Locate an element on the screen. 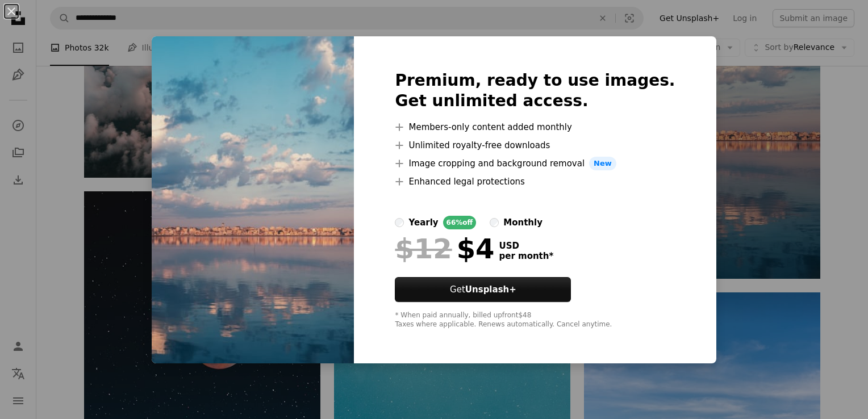 The height and width of the screenshot is (419, 868). span: per month * is located at coordinates (526, 256).